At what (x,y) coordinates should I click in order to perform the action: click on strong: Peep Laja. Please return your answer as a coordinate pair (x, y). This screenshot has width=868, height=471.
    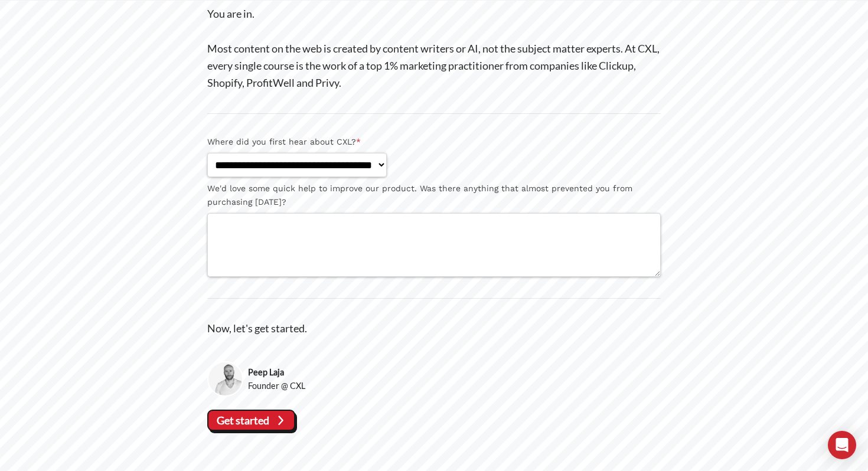
    Looking at the image, I should click on (276, 372).